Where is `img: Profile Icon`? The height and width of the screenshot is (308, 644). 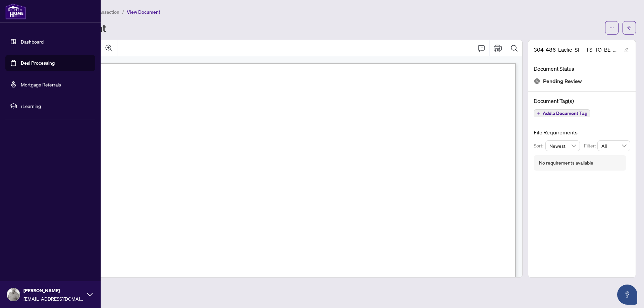
img: Profile Icon is located at coordinates (14, 294).